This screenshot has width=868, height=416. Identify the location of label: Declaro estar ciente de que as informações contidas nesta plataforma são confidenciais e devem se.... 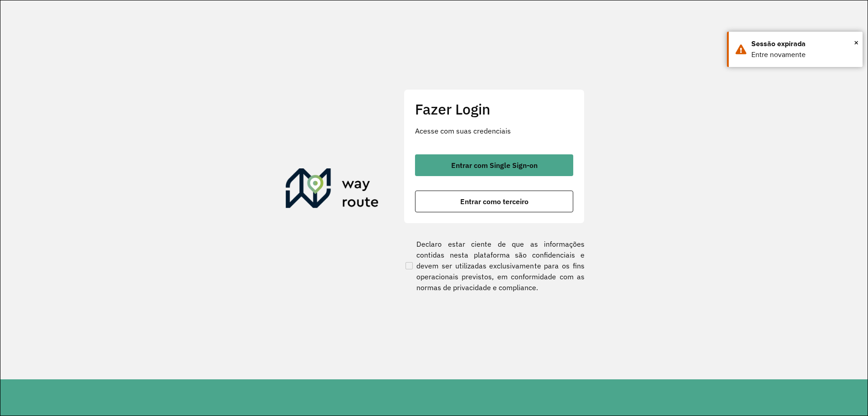
(494, 265).